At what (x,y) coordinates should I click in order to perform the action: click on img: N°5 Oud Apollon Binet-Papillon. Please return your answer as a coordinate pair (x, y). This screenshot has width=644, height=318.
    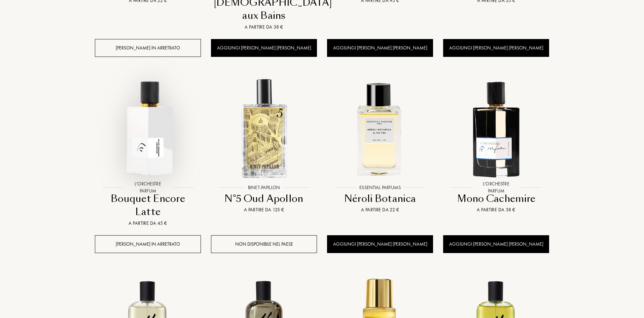
    Looking at the image, I should click on (264, 128).